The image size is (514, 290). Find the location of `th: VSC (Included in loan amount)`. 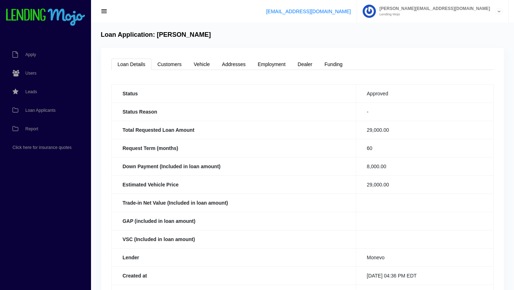

th: VSC (Included in loan amount) is located at coordinates (234, 239).